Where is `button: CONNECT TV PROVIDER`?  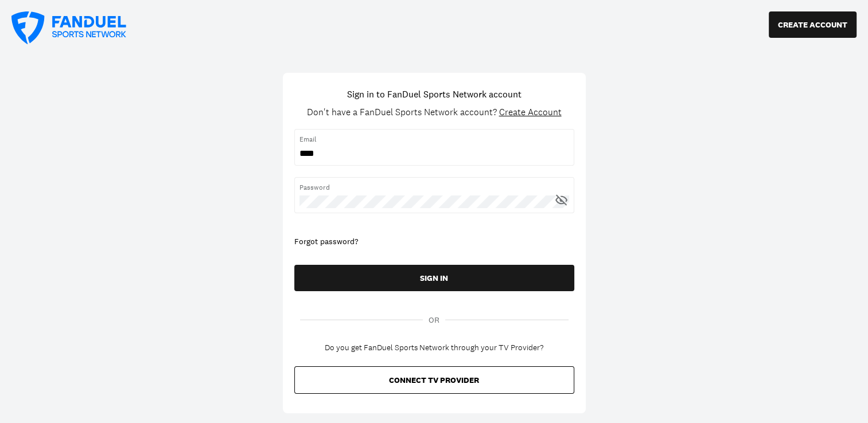
button: CONNECT TV PROVIDER is located at coordinates (434, 380).